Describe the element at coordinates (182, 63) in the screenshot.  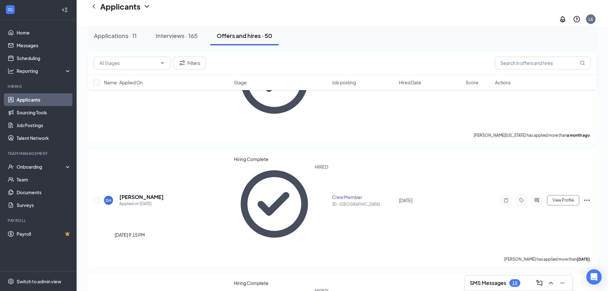
I see `svg: Filter` at that location.